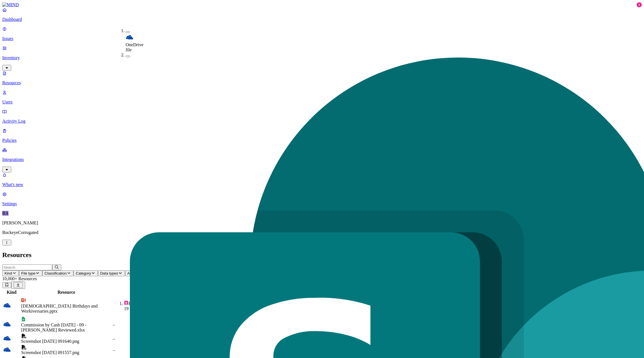  Describe the element at coordinates (322, 97) in the screenshot. I see `a: Users` at that location.